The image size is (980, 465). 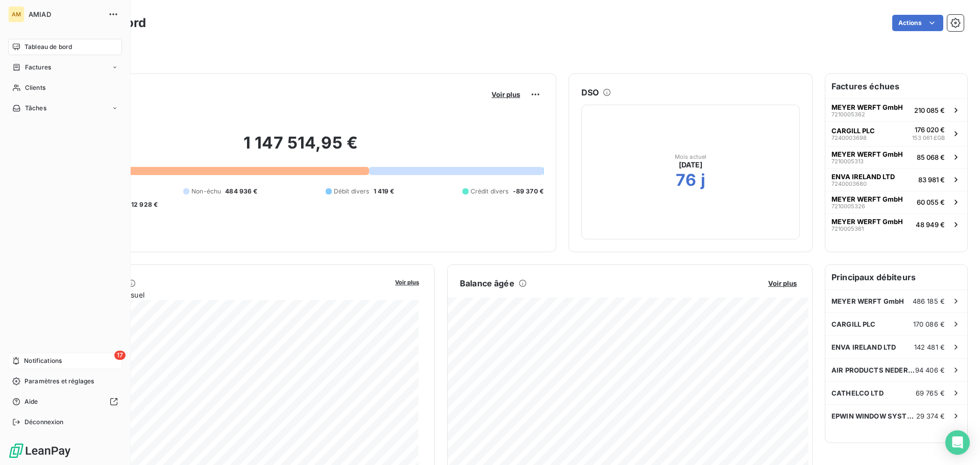 I want to click on span: 29 374 €, so click(x=930, y=416).